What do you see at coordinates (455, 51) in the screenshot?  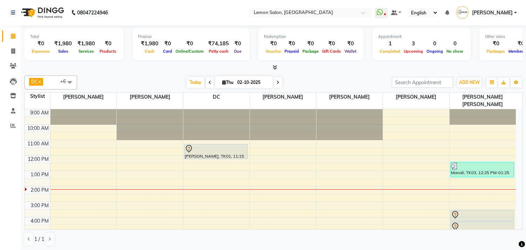 I see `span: No show` at bounding box center [455, 51].